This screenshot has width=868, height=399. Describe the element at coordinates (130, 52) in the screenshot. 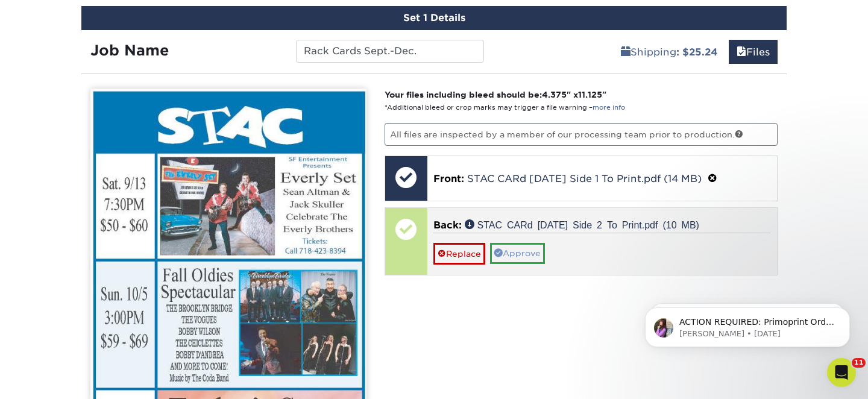

I see `p: Message from Erica, sent 2w ago` at that location.